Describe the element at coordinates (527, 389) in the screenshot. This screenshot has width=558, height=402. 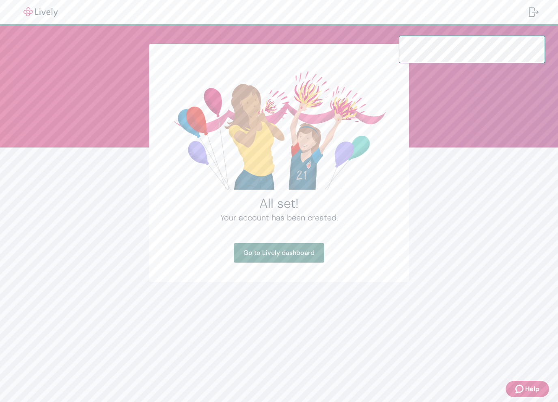
I see `button: Zendesk support iconHelp` at that location.